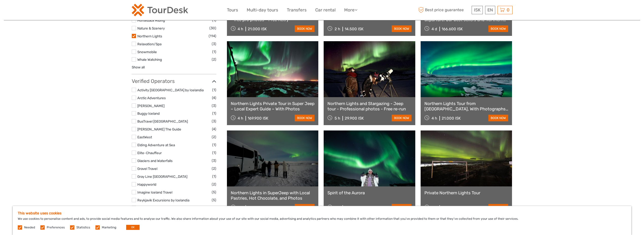  Describe the element at coordinates (109, 227) in the screenshot. I see `label: Marketing` at that location.